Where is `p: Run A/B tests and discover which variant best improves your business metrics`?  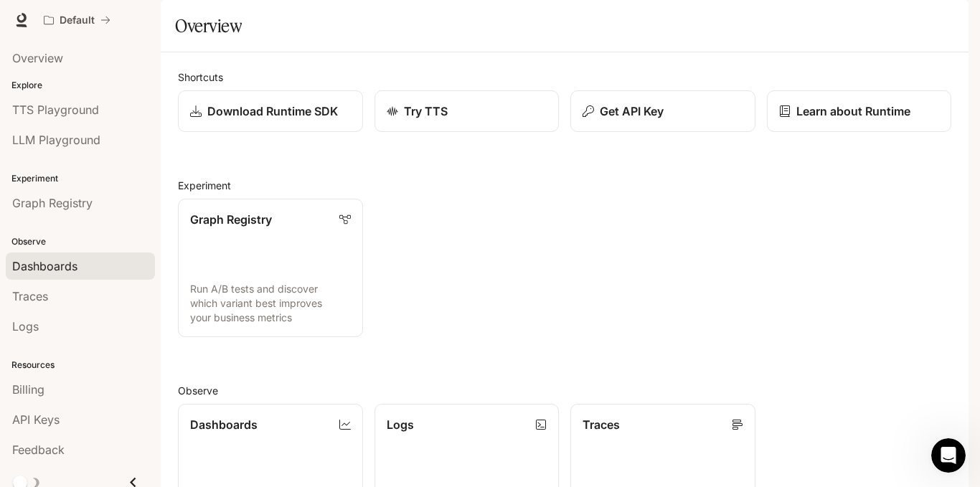
p: Run A/B tests and discover which variant best improves your business metrics is located at coordinates (271, 303).